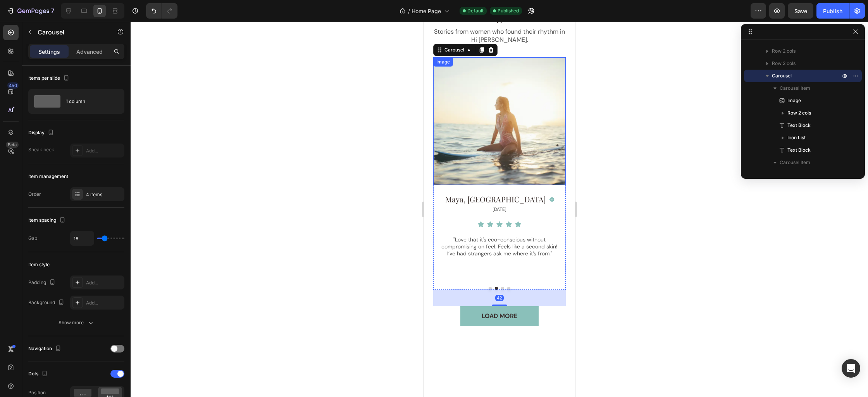  I want to click on div: Item spacing, so click(48, 220).